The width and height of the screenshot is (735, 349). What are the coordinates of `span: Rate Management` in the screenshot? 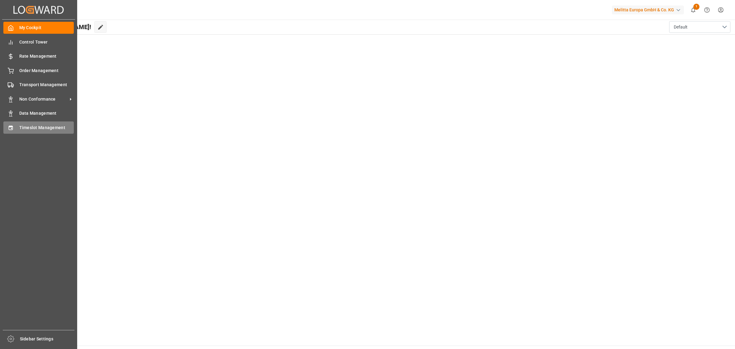 It's located at (47, 56).